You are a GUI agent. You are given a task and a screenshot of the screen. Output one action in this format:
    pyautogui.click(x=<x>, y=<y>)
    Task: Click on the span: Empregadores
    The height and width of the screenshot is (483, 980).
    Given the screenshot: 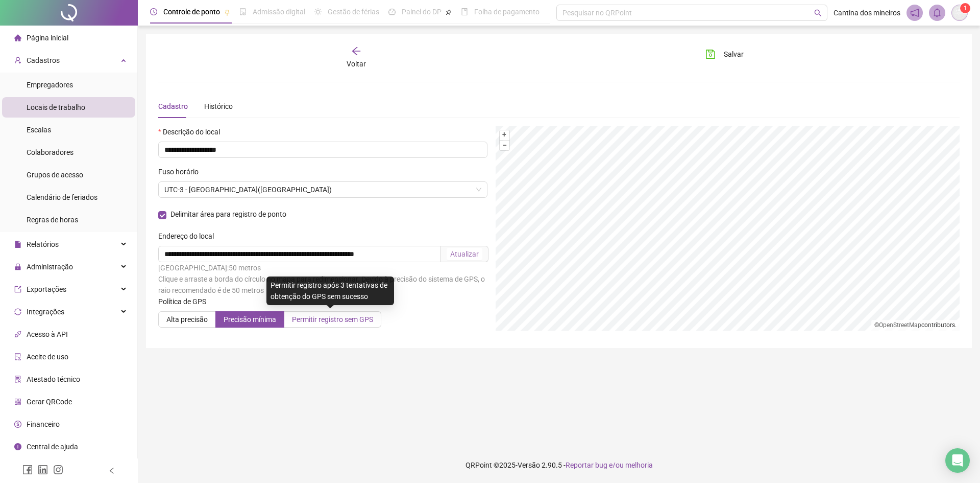 What is the action you would take?
    pyautogui.click(x=50, y=85)
    